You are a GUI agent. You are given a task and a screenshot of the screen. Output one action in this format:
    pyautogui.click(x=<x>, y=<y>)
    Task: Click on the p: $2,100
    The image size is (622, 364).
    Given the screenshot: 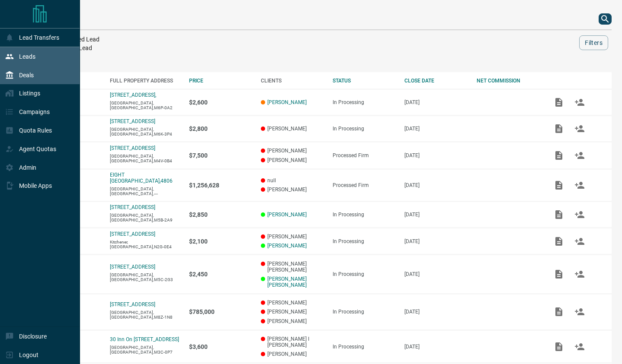 What is the action you would take?
    pyautogui.click(x=221, y=242)
    